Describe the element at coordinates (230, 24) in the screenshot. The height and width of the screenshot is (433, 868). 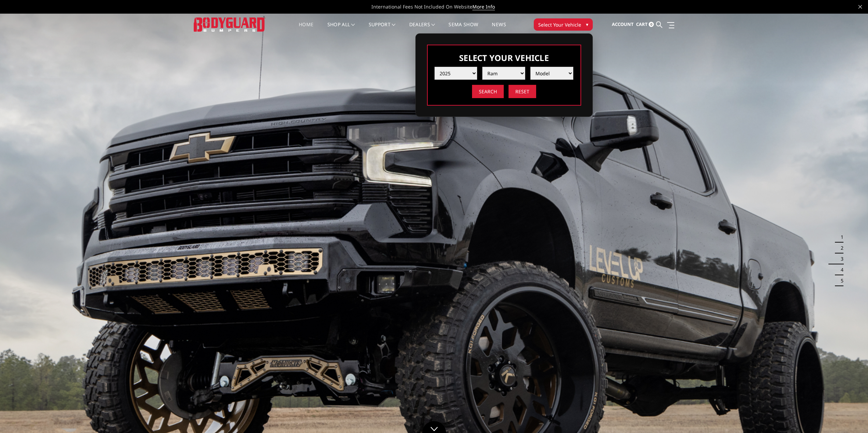
I see `img: BODYGUARD BUMPERS` at that location.